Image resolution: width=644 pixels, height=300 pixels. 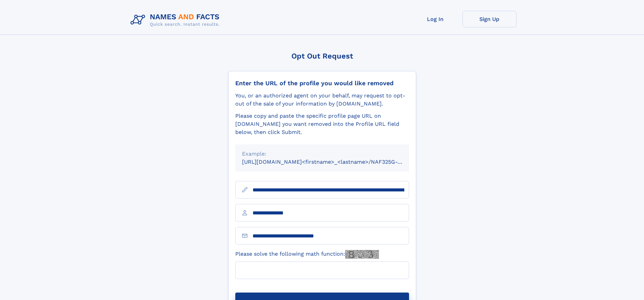 What do you see at coordinates (322, 55) in the screenshot?
I see `div: Opt Out Request` at bounding box center [322, 55].